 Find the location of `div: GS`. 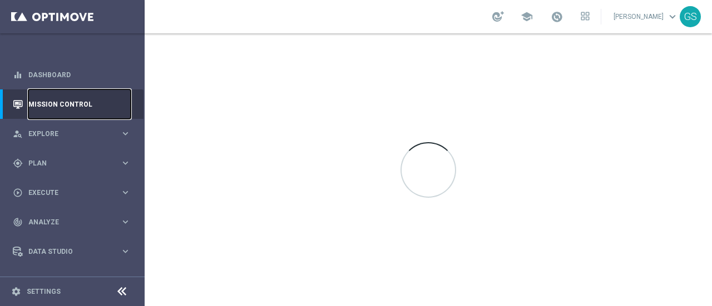

div: GS is located at coordinates (690, 17).